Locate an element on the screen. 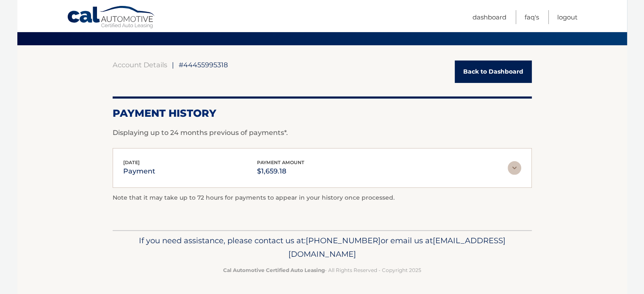 The width and height of the screenshot is (644, 294). a: Account Details is located at coordinates (140, 65).